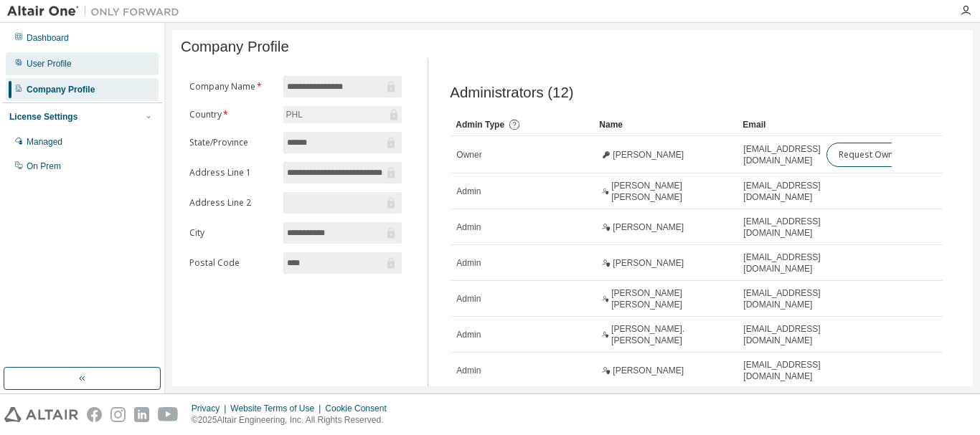 This screenshot has height=435, width=980. Describe the element at coordinates (511, 93) in the screenshot. I see `span: Administrators (12)` at that location.